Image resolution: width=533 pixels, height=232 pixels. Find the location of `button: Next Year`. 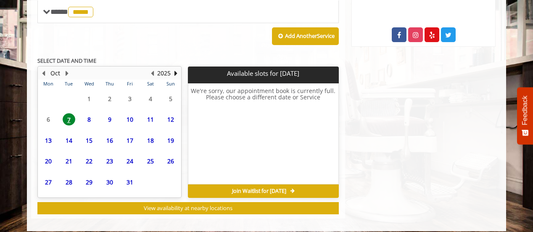

button: Next Year is located at coordinates (176, 73).